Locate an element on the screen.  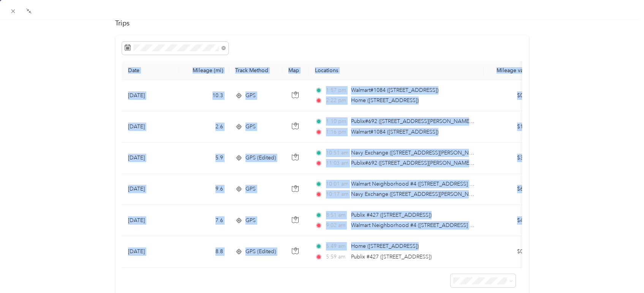
span: 1:16 pm is located at coordinates (337, 132).